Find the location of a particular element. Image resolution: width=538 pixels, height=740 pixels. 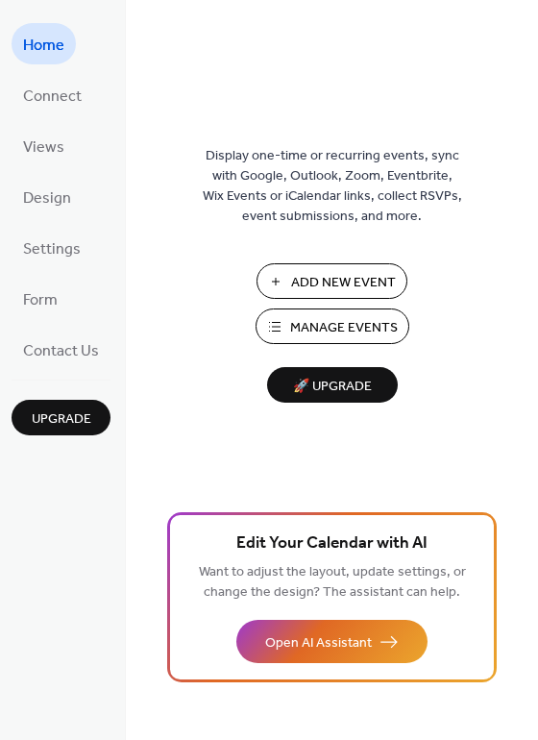

a: Contact Us is located at coordinates (61, 349).